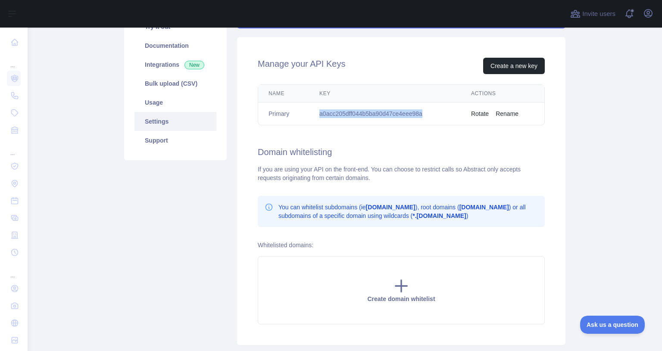 The height and width of the screenshot is (351, 662). I want to click on th: Key, so click(385, 94).